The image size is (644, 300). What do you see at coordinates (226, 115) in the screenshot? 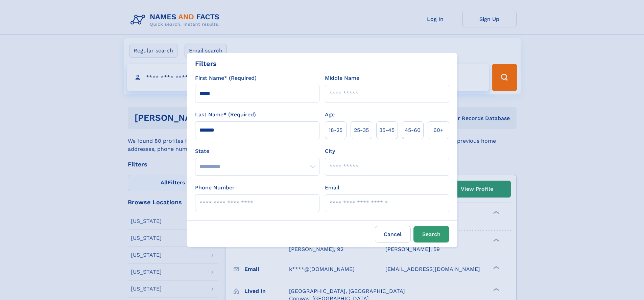
I see `label: Last Name* (Required)` at bounding box center [226, 115].